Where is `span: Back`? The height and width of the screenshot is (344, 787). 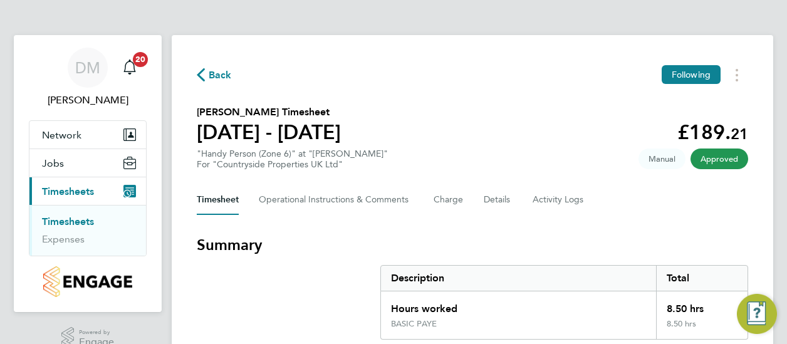
span: Back is located at coordinates (220, 75).